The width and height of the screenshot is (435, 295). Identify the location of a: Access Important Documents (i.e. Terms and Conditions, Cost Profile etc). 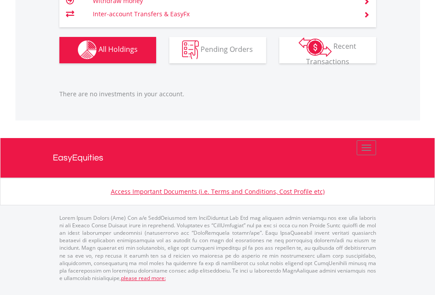
(218, 191).